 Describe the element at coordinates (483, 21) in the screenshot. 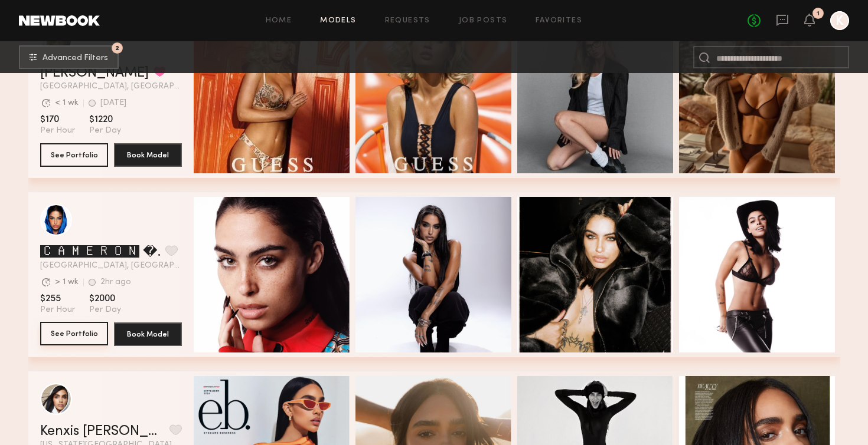

I see `a: Job Posts` at that location.